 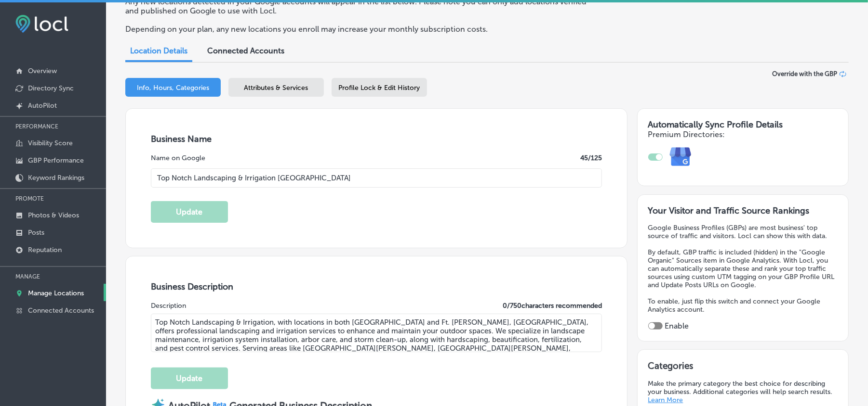 What do you see at coordinates (54, 215) in the screenshot?
I see `p: Photos & Videos` at bounding box center [54, 215].